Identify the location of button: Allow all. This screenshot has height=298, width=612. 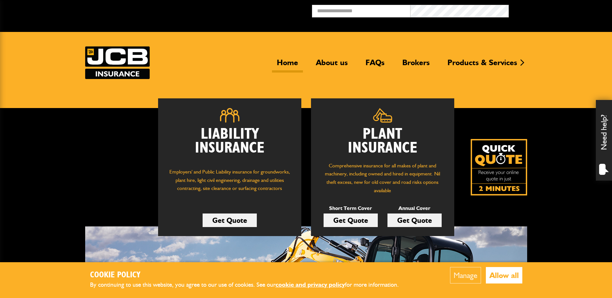
(504, 275).